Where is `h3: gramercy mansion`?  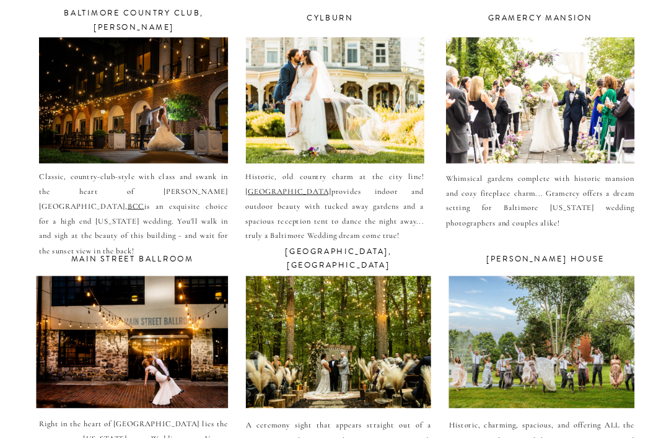
h3: gramercy mansion is located at coordinates (540, 19).